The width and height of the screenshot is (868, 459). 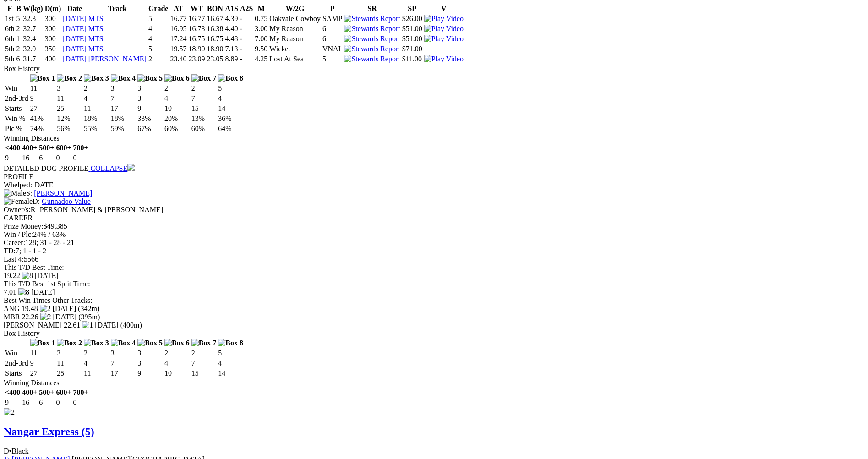 I want to click on th: A1S, so click(x=231, y=9).